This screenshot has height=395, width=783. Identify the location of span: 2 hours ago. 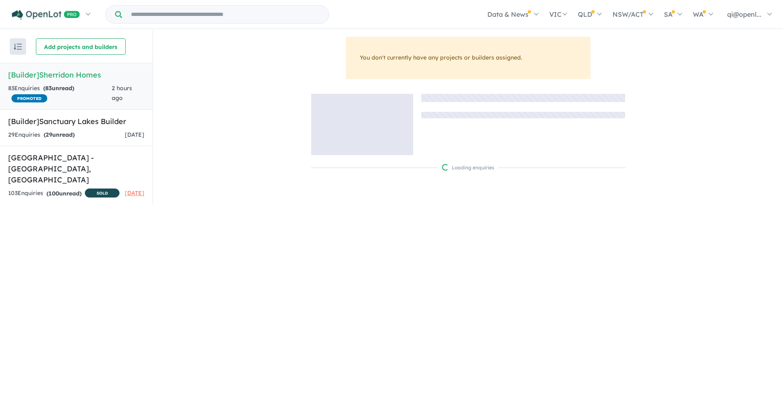
(122, 93).